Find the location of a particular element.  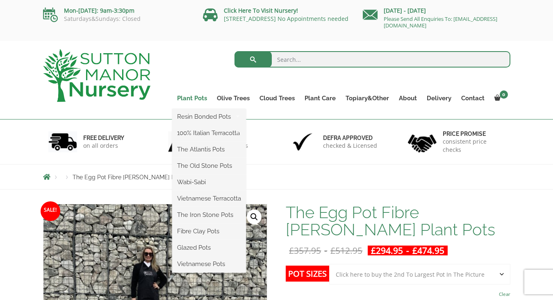

a: Resin Bonded Pots is located at coordinates (209, 117).